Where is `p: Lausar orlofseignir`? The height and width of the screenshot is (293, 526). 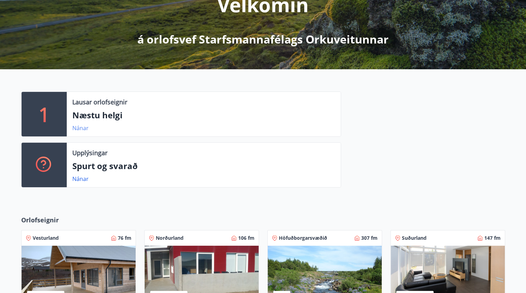
p: Lausar orlofseignir is located at coordinates (100, 102).